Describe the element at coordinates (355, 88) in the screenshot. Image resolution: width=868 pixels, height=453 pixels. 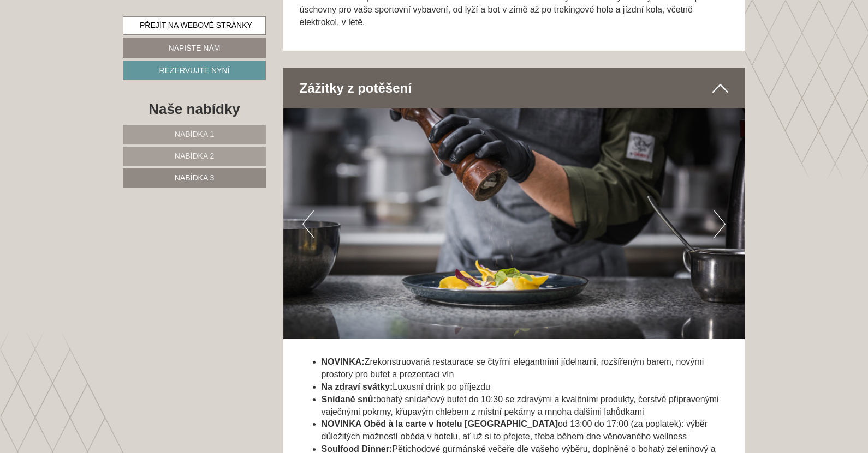
I see `font: Zážitky z potěšení` at that location.